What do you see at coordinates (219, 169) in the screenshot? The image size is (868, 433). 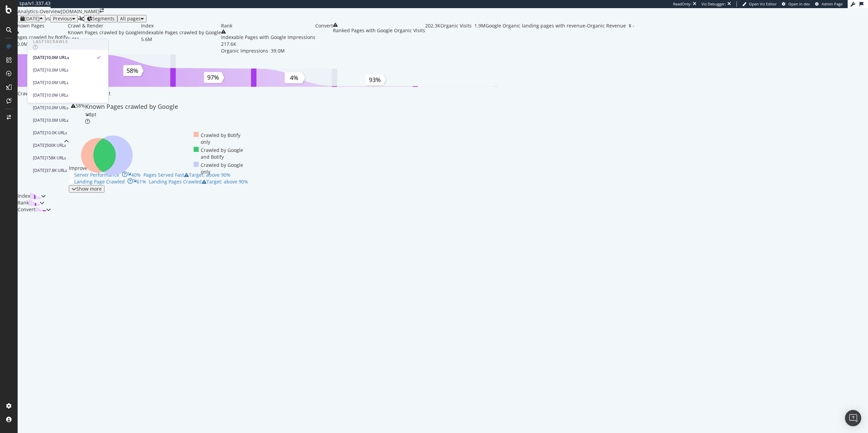 I see `div: Crawled by Google only` at bounding box center [219, 169].